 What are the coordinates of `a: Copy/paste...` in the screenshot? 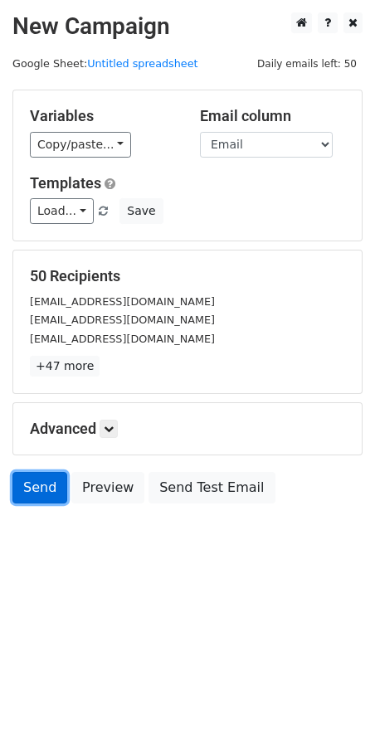 It's located at (80, 144).